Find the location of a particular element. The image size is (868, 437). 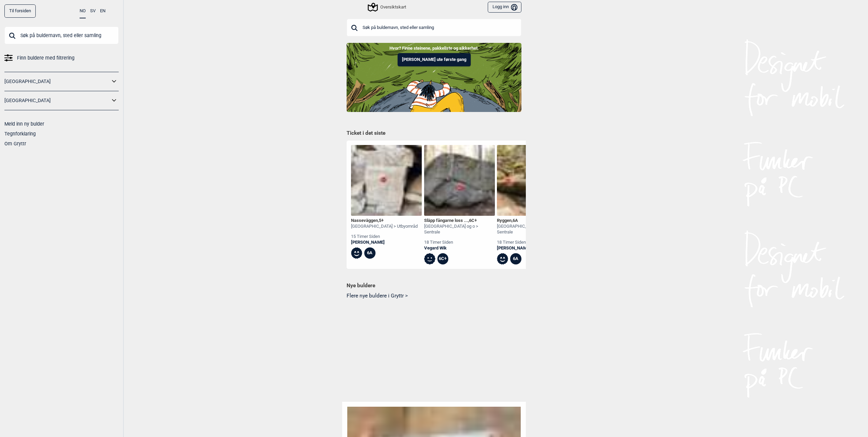

div: Oversiktskart is located at coordinates (388, 7).